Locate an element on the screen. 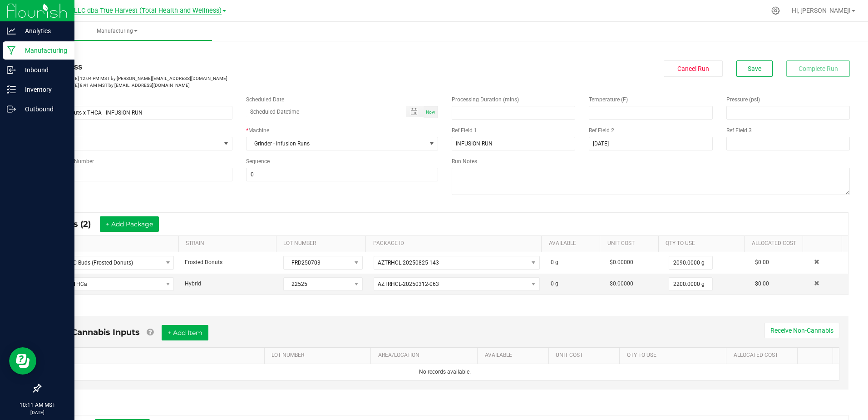 The image size is (868, 420). span: Ref Field 1 is located at coordinates (464, 130).